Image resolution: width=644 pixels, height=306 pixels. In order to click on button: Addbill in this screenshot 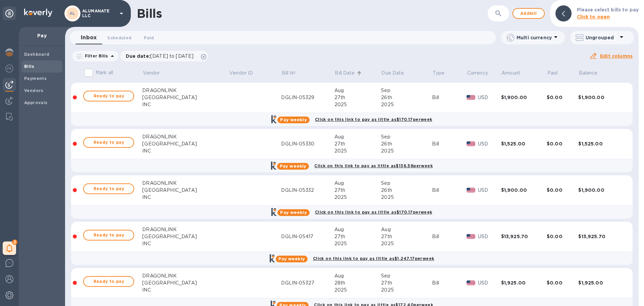, I will do `click(529, 14)`.